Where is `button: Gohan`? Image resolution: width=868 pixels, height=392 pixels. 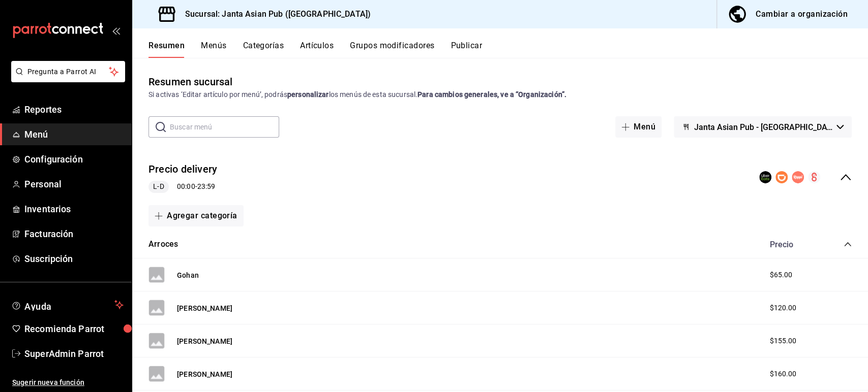 button: Gohan is located at coordinates (187, 275).